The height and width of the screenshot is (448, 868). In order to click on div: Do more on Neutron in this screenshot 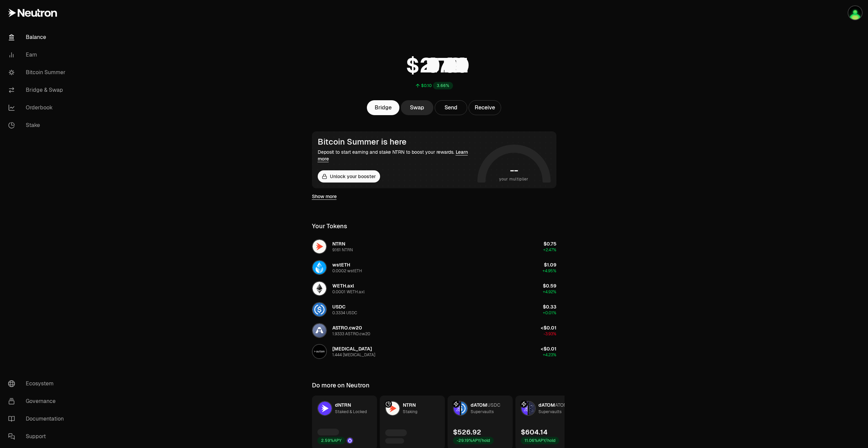, I will do `click(341, 385)`.